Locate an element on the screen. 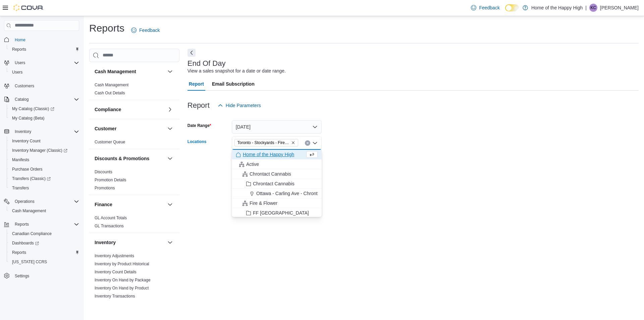 The height and width of the screenshot is (320, 644). a: Cash Management is located at coordinates (29, 211).